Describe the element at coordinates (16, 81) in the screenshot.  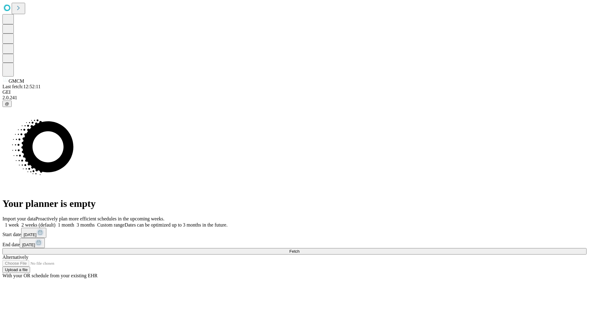
I see `span: GMCM` at that location.